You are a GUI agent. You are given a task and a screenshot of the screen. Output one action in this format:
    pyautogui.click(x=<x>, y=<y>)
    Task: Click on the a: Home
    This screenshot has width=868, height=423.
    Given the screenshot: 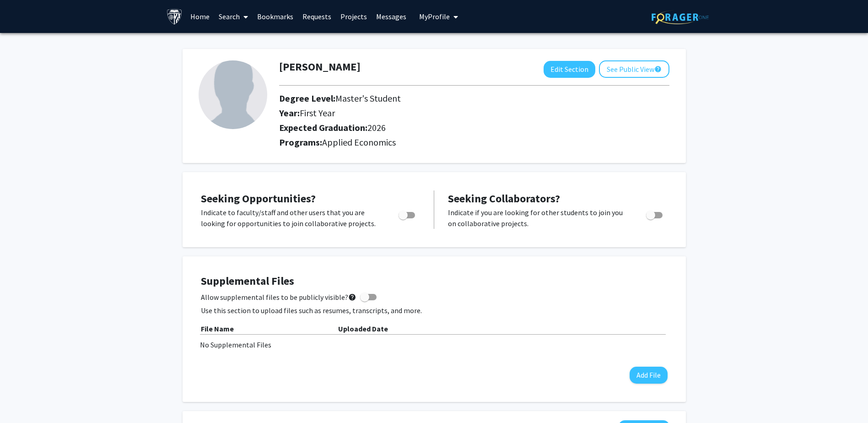 What is the action you would take?
    pyautogui.click(x=200, y=16)
    